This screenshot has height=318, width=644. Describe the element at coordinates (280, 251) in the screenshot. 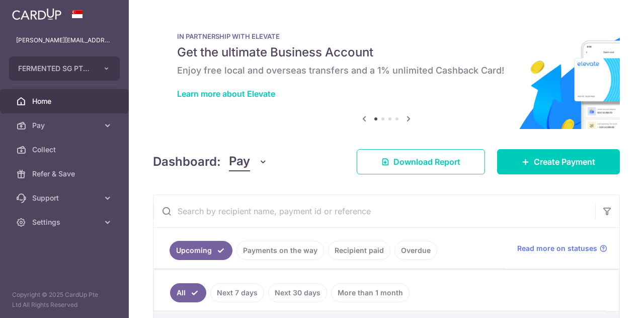

I see `a: Payments on the way` at that location.